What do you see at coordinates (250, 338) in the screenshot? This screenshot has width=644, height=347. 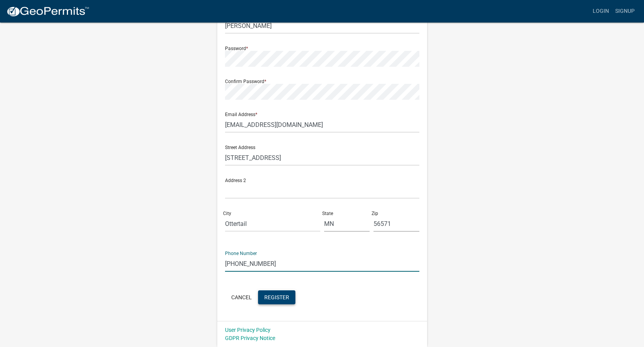 I see `a: GDPR Privacy Notice` at bounding box center [250, 338].